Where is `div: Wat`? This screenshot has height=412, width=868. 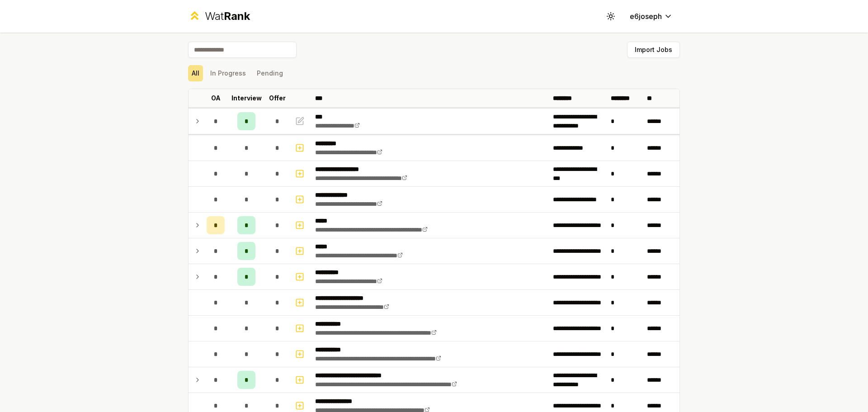 div: Wat is located at coordinates (227, 16).